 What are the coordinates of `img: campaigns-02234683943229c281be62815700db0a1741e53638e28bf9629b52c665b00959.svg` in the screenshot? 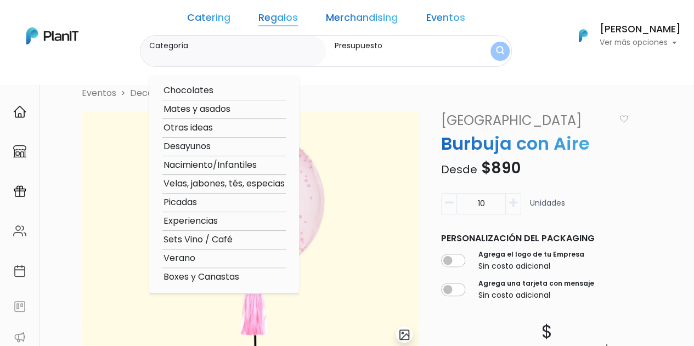 It's located at (20, 192).